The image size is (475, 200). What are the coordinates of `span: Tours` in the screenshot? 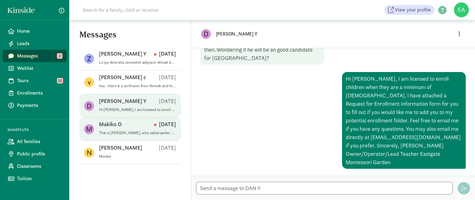 It's located at (39, 81).